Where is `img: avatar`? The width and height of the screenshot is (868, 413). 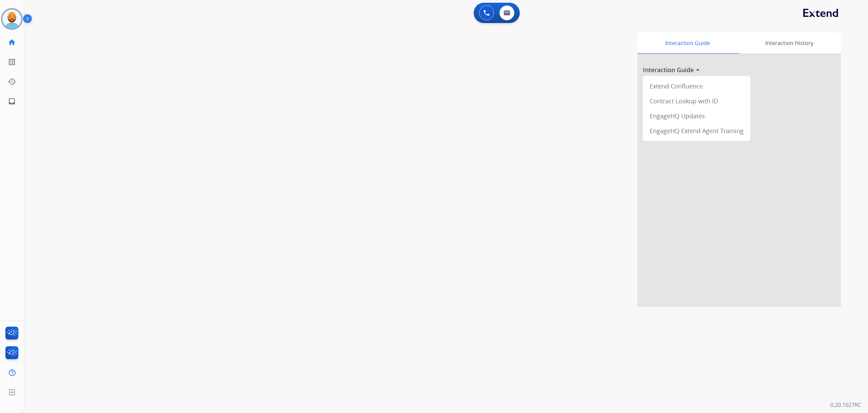 img: avatar is located at coordinates (12, 19).